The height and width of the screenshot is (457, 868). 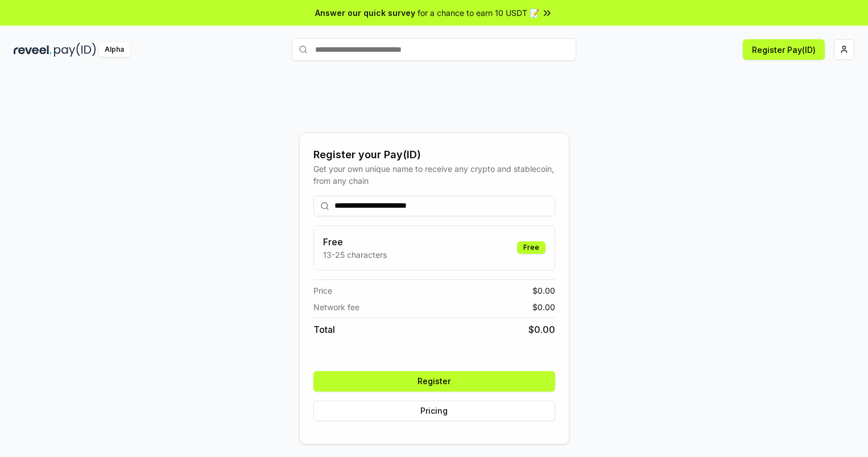 I want to click on div: Get your own unique name to receive any crypto and stablecoin, from any chain, so click(x=434, y=175).